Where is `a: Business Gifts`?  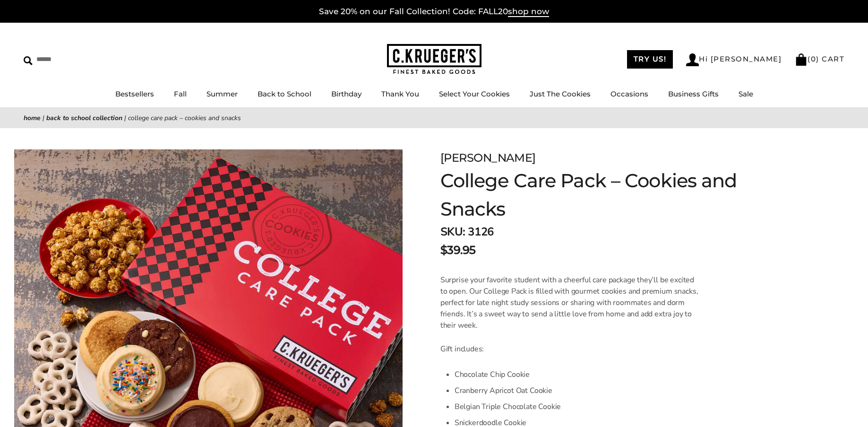 a: Business Gifts is located at coordinates (693, 94).